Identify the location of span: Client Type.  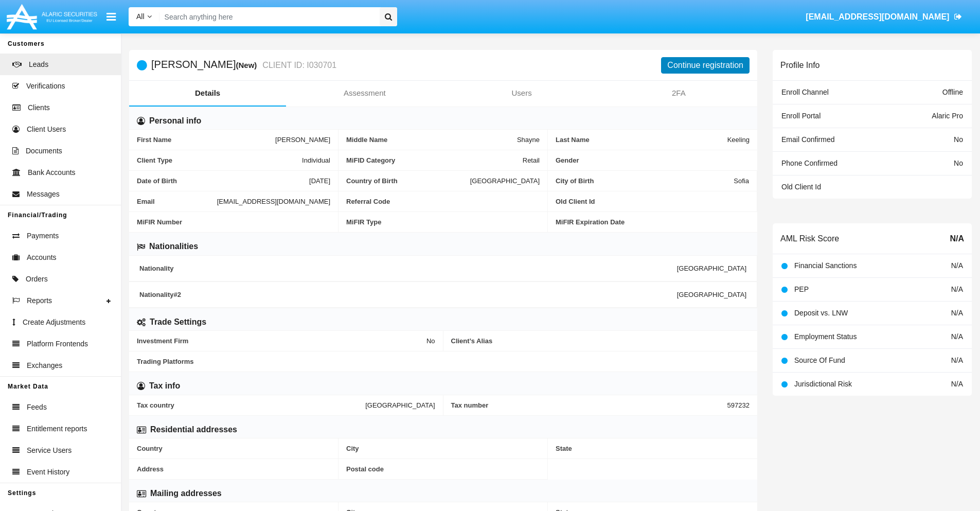
(219, 160).